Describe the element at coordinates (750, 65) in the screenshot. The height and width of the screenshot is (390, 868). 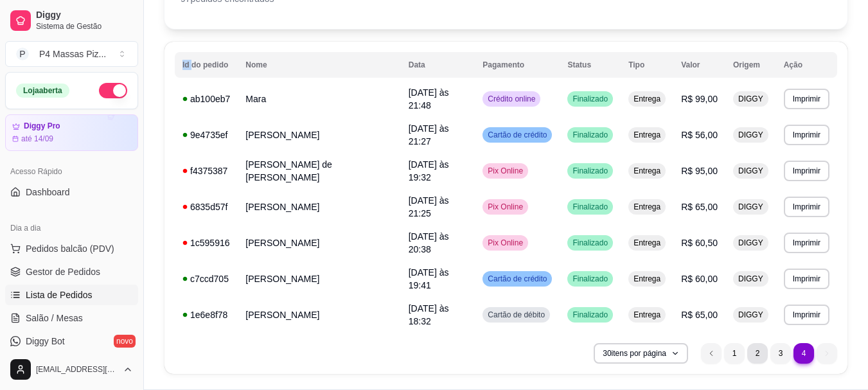
I see `th: Origem` at that location.